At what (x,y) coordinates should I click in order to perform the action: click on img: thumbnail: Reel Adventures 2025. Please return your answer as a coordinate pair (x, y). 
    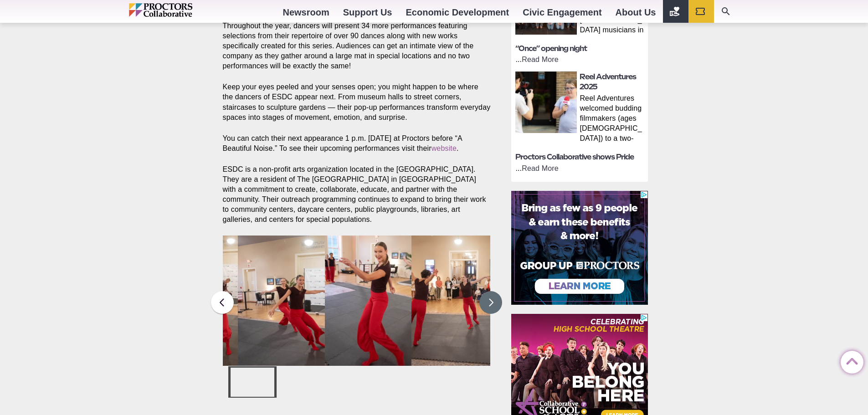
    Looking at the image, I should click on (546, 102).